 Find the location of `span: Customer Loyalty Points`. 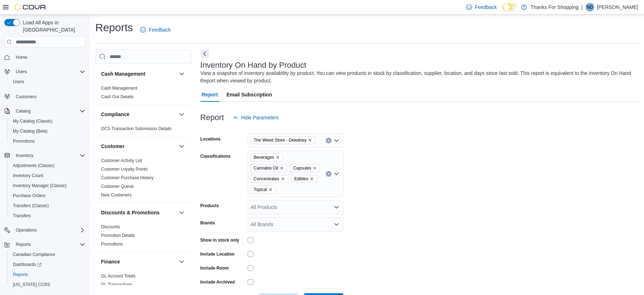

span: Customer Loyalty Points is located at coordinates (124, 169).